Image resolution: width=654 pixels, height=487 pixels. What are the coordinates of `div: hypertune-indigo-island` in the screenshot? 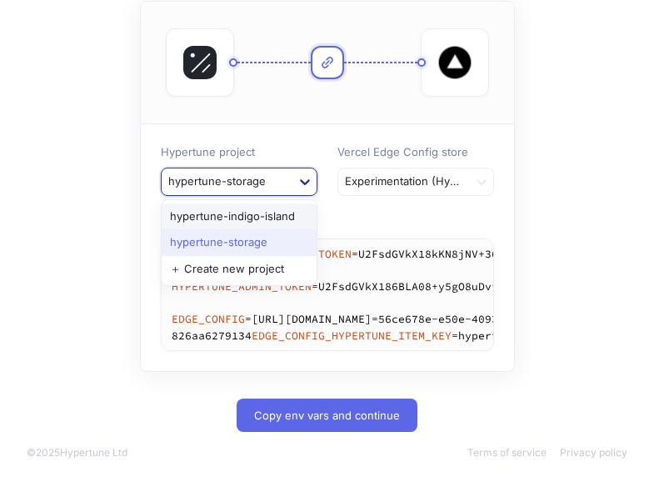 It's located at (239, 217).